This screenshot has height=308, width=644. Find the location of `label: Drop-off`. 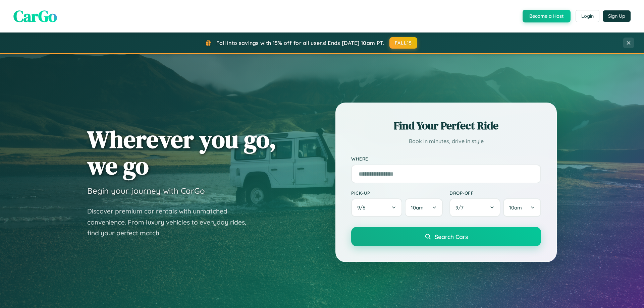

label: Drop-off is located at coordinates (495, 192).